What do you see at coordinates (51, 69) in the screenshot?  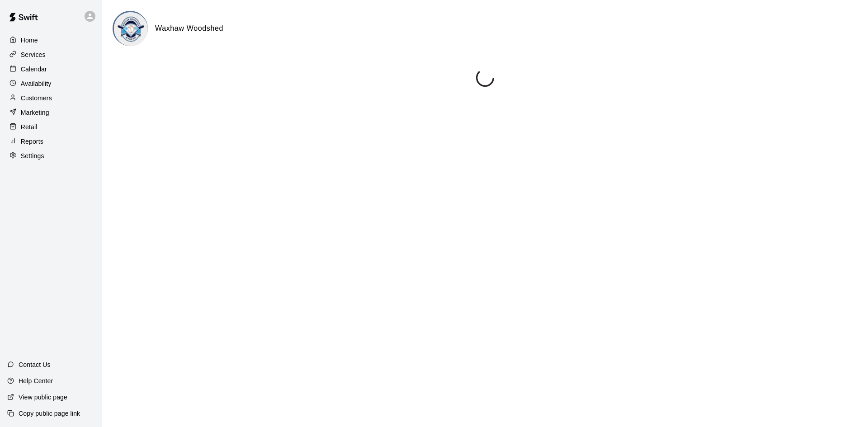 I see `a: Calendar` at bounding box center [51, 69].